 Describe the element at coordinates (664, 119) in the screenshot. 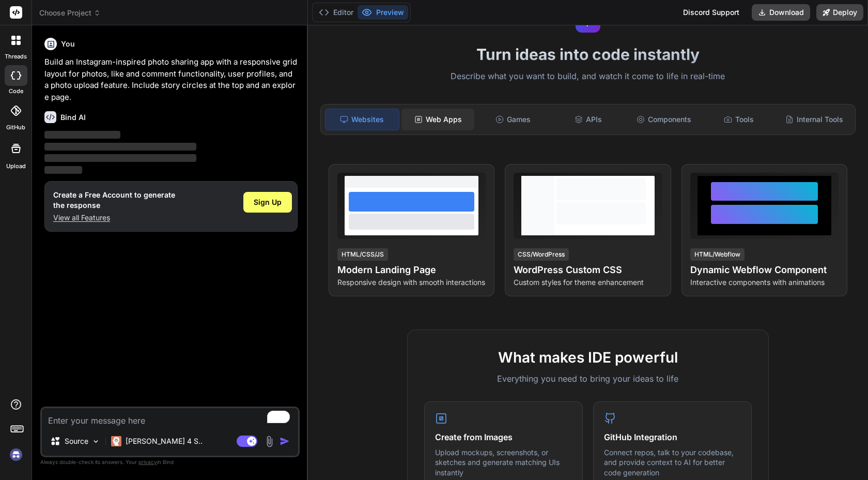

I see `div: Components` at that location.